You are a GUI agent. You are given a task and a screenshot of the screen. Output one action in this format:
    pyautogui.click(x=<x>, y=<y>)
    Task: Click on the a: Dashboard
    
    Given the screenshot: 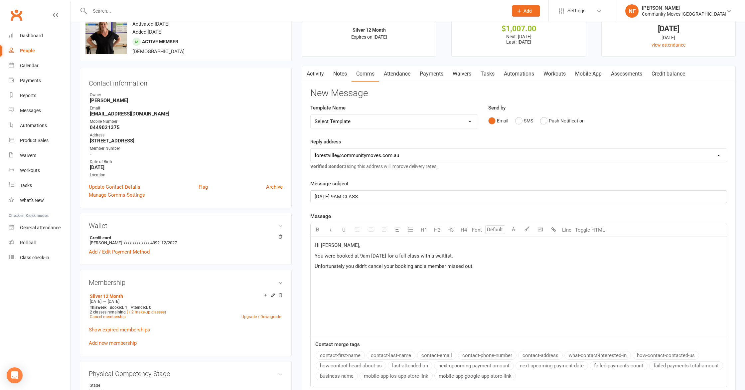 What is the action you would take?
    pyautogui.click(x=39, y=36)
    